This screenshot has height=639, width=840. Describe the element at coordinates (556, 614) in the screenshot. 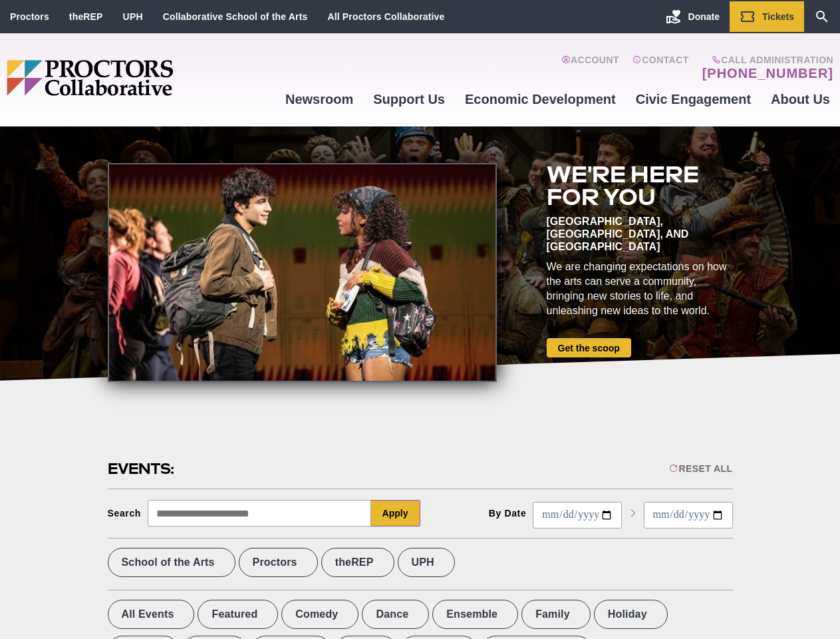

I see `label: Family` at that location.